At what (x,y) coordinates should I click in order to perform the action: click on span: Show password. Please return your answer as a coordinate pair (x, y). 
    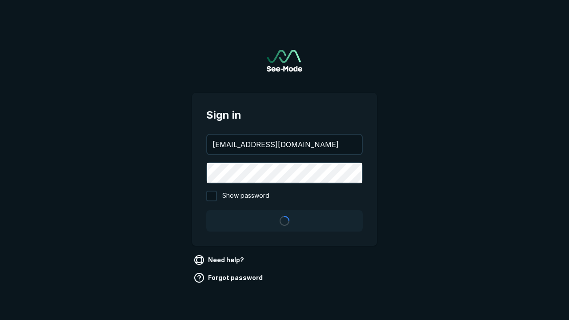
    Looking at the image, I should click on (246, 196).